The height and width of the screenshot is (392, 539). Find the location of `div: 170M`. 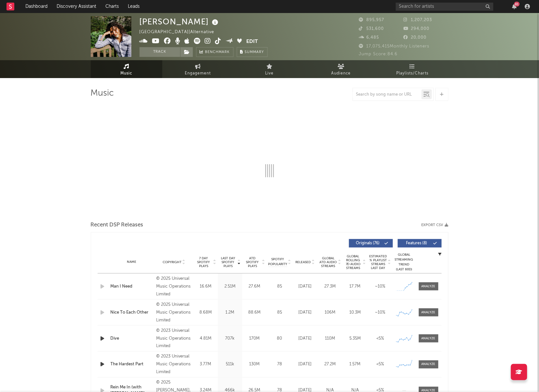

div: 170M is located at coordinates (255, 339).